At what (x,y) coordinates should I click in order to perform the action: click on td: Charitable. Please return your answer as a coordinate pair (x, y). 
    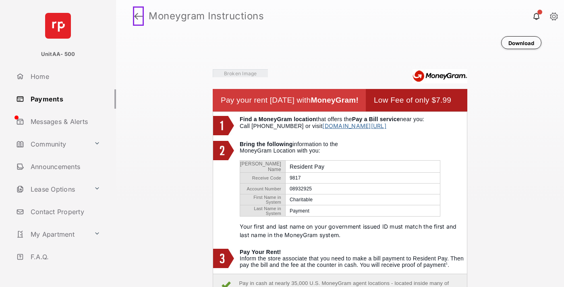
    Looking at the image, I should click on (363, 200).